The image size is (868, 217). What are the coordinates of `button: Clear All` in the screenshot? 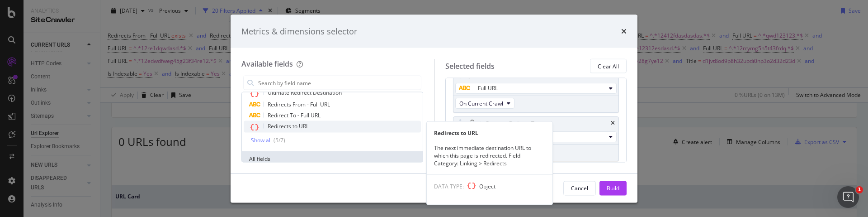 It's located at (608, 66).